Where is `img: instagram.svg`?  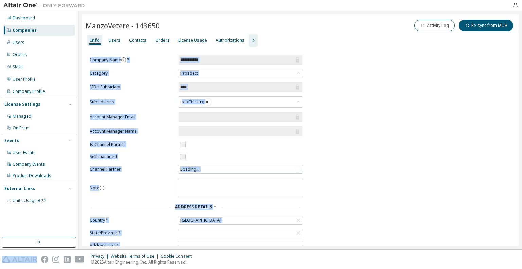
img: instagram.svg is located at coordinates (56, 259).